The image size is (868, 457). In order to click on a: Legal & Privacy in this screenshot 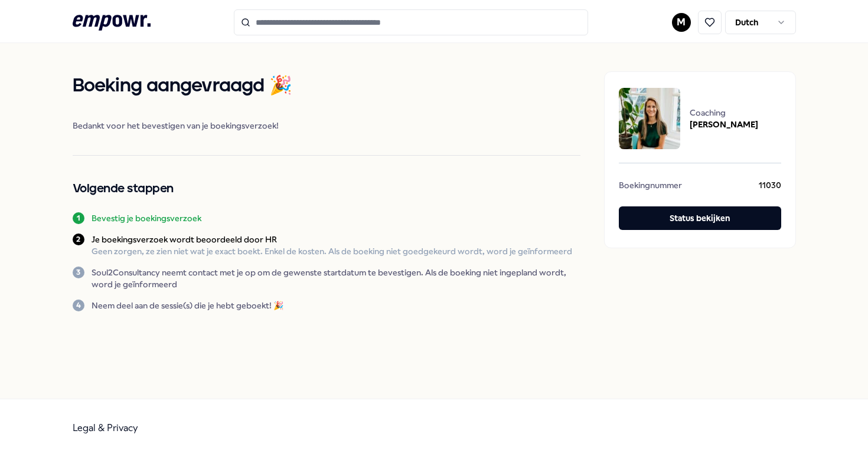, I will do `click(105, 428)`.